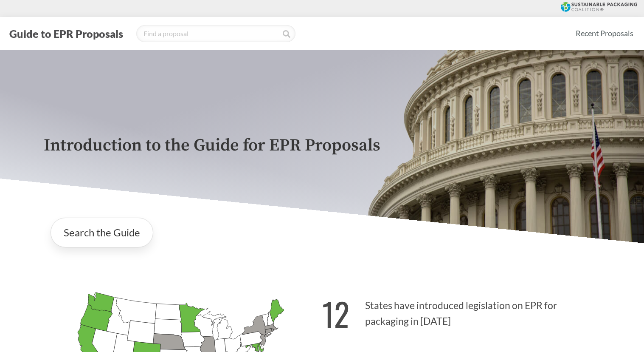 This screenshot has width=644, height=352. What do you see at coordinates (336, 313) in the screenshot?
I see `strong: 12` at bounding box center [336, 313].